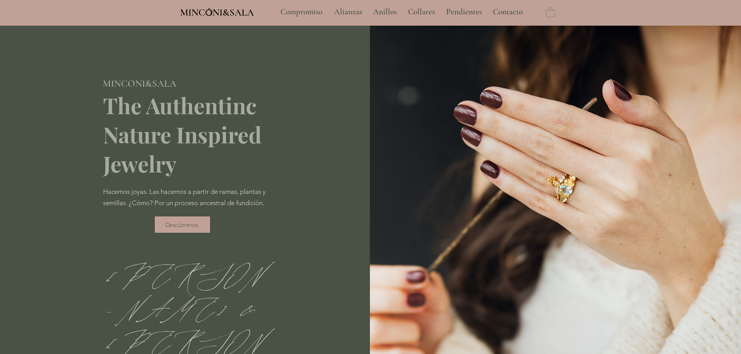 This screenshot has width=741, height=354. Describe the element at coordinates (302, 12) in the screenshot. I see `a: Compromiso` at that location.